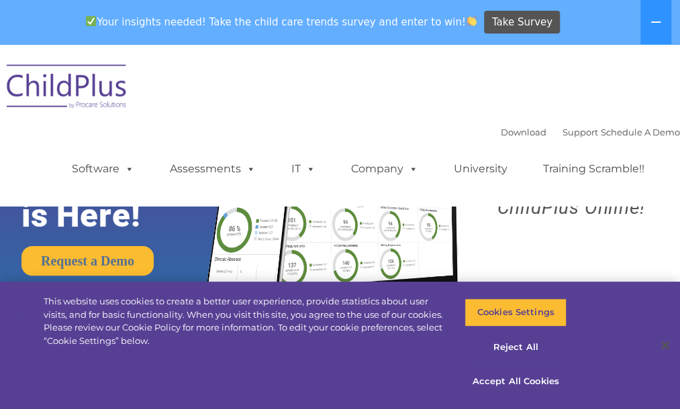  Describe the element at coordinates (281, 21) in the screenshot. I see `span: Your insights needed! Take the child care trends survey and enter to win!` at that location.